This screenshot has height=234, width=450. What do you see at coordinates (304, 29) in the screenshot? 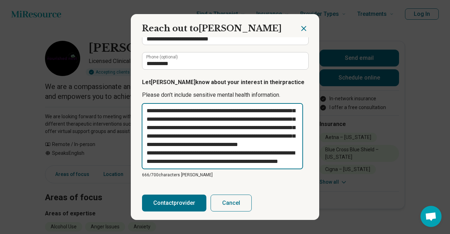
I see `button: Close dialog` at bounding box center [304, 29].